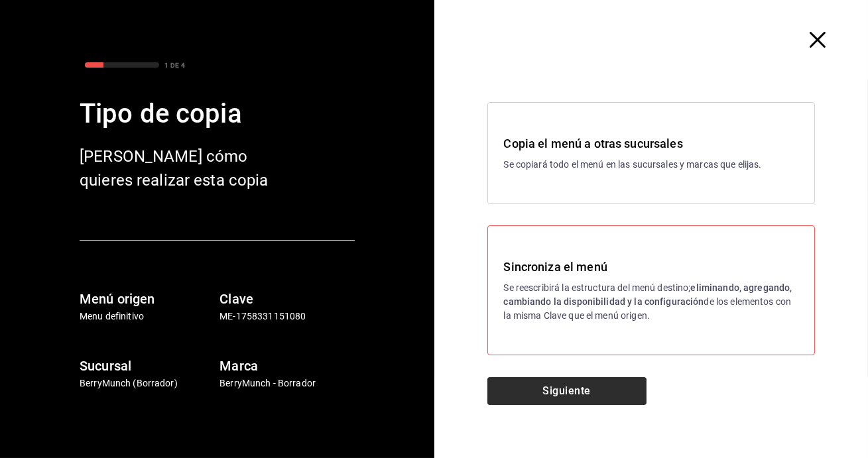 Image resolution: width=868 pixels, height=458 pixels. Describe the element at coordinates (146, 366) in the screenshot. I see `h6: Sucursal` at that location.